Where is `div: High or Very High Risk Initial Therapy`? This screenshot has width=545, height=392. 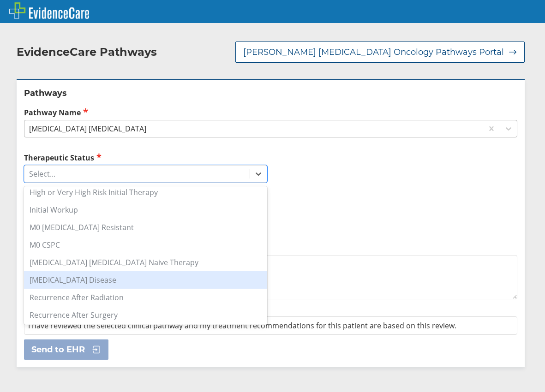 div: High or Very High Risk Initial Therapy is located at coordinates (145, 192).